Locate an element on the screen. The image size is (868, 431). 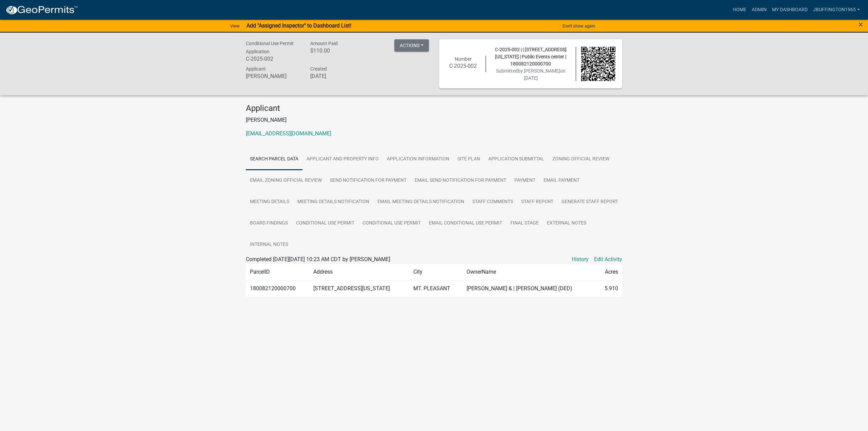
a: Board Findings is located at coordinates (269, 223).